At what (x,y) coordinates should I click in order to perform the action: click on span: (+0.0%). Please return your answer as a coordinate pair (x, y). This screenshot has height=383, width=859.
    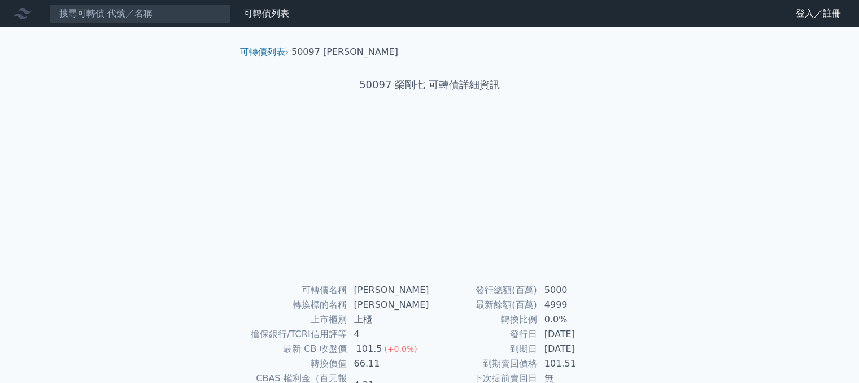
    Looking at the image, I should click on (401, 349).